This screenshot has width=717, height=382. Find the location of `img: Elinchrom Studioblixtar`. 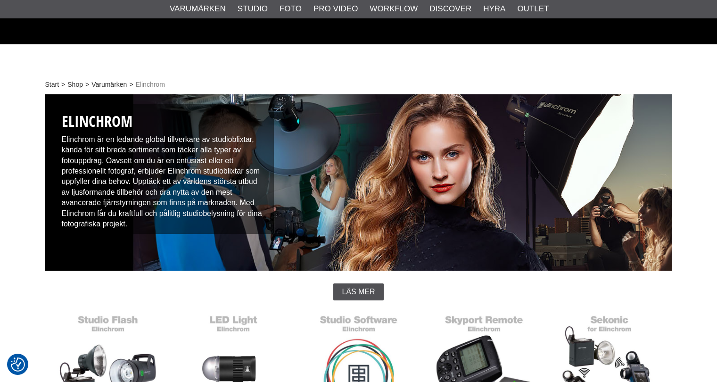

img: Elinchrom Studioblixtar is located at coordinates (359, 182).